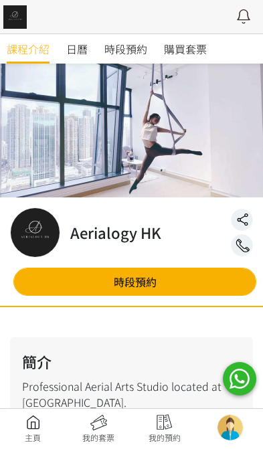 This screenshot has width=263, height=449. I want to click on span: 課程介紹, so click(28, 49).